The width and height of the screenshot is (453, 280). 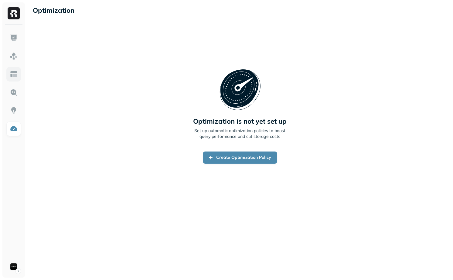 I want to click on p: Optimization is not yet set up, so click(x=240, y=121).